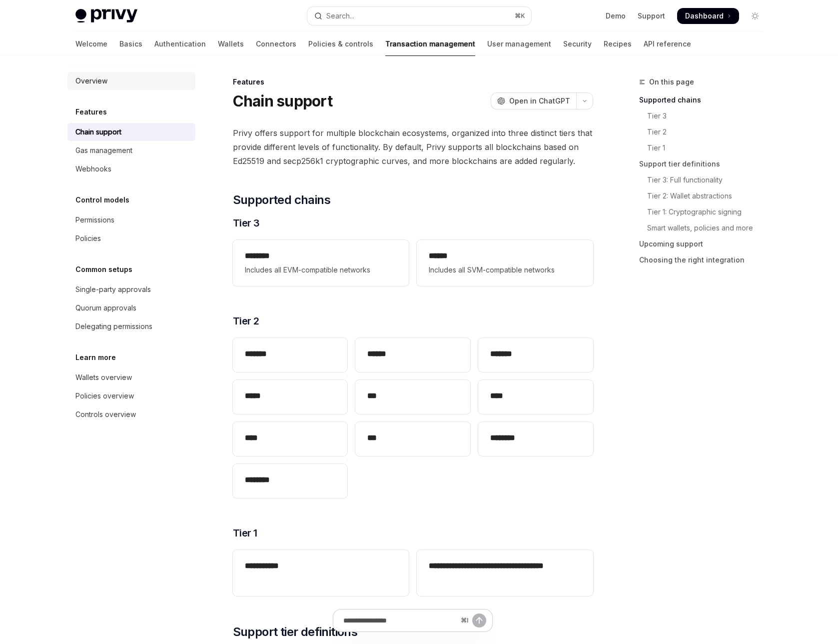 This screenshot has height=644, width=838. I want to click on a: Policies, so click(132, 238).